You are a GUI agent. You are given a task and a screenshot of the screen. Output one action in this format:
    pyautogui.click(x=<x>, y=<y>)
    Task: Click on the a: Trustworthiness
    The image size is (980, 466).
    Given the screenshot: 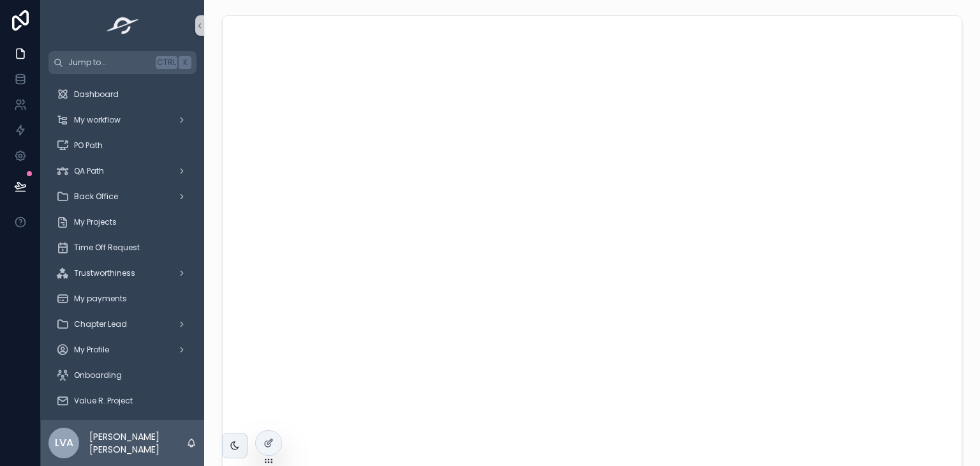 What is the action you would take?
    pyautogui.click(x=122, y=273)
    